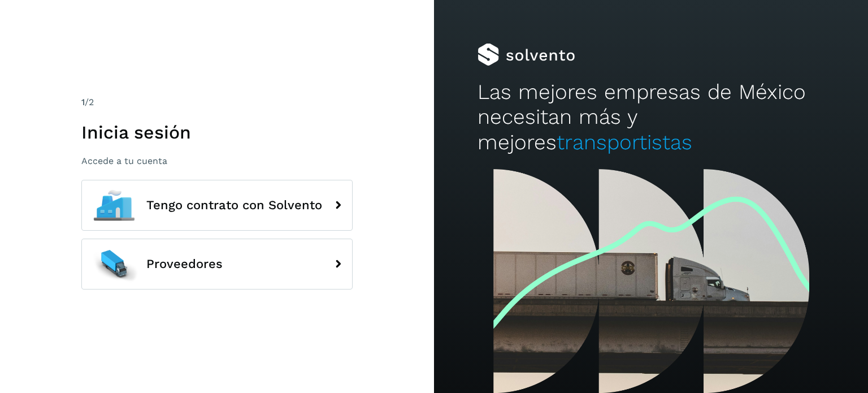 This screenshot has width=868, height=393. What do you see at coordinates (217, 103) in the screenshot?
I see `div: /2` at bounding box center [217, 103].